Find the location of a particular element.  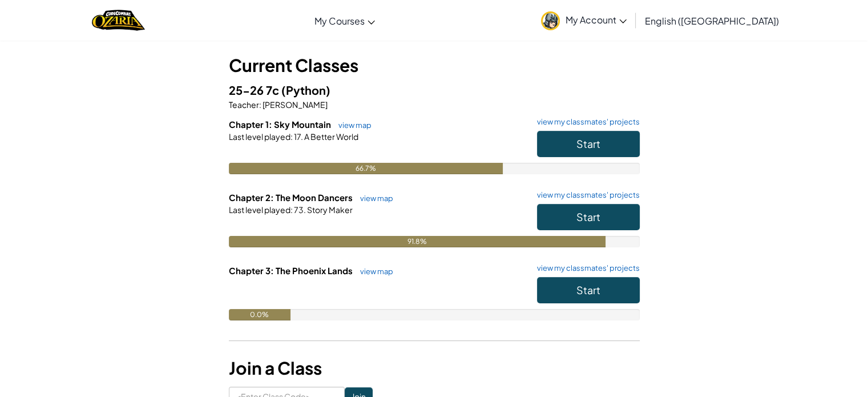

span: Story Maker is located at coordinates (330, 210).